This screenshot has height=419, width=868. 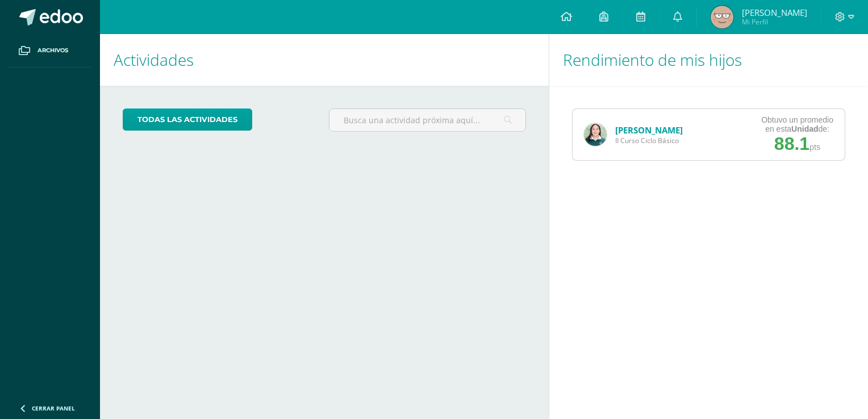 I want to click on div: Obtuvo un promedio en esta de:, so click(x=797, y=125).